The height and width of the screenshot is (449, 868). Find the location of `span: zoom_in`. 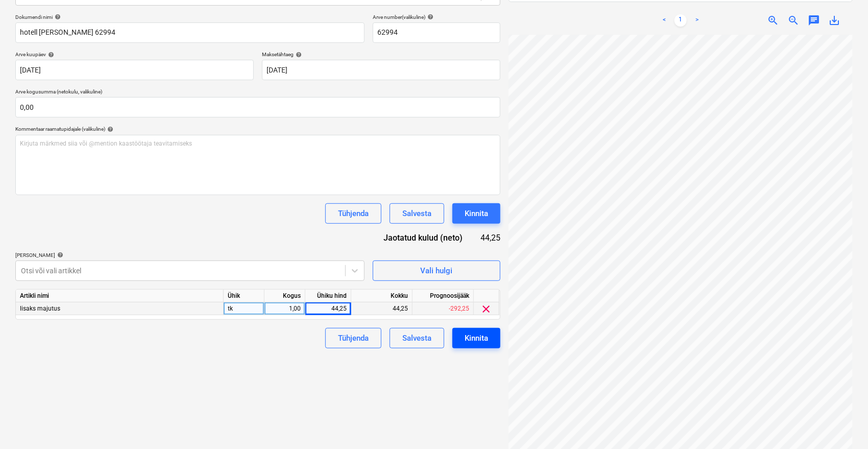

span: zoom_in is located at coordinates (773, 20).